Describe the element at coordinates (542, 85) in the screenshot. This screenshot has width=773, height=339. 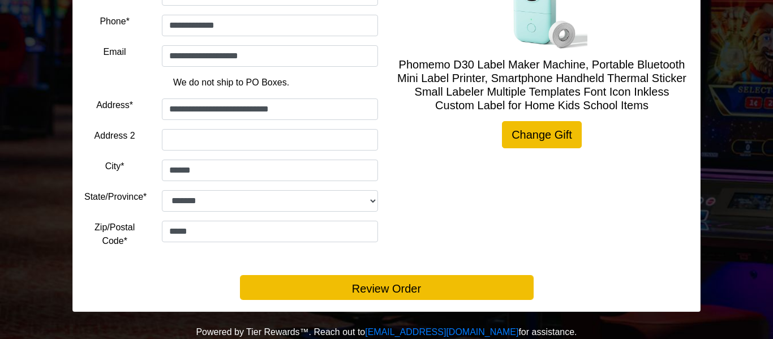
I see `h5: Phomemo D30 Label Maker Machine, Portable Bluetooth Mini Label Printer, Smartphone Handheld Therm...` at that location.